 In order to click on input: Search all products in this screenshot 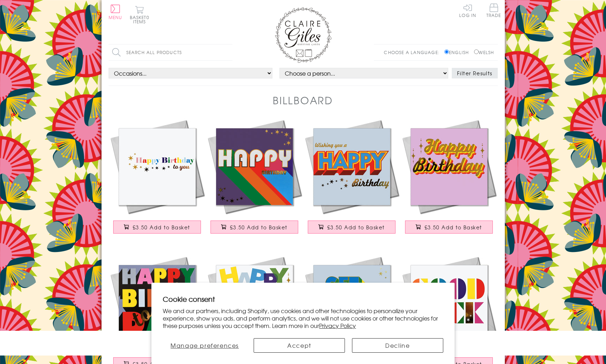, I will do `click(170, 52)`.